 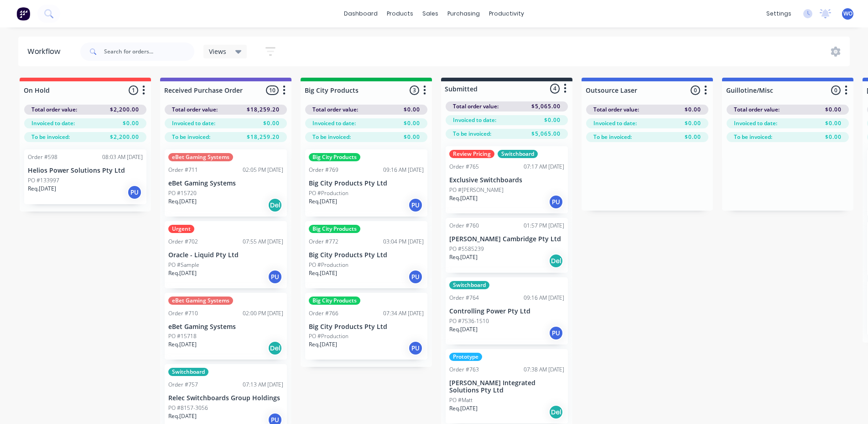 What do you see at coordinates (182, 336) in the screenshot?
I see `p: PO #15718` at bounding box center [182, 336].